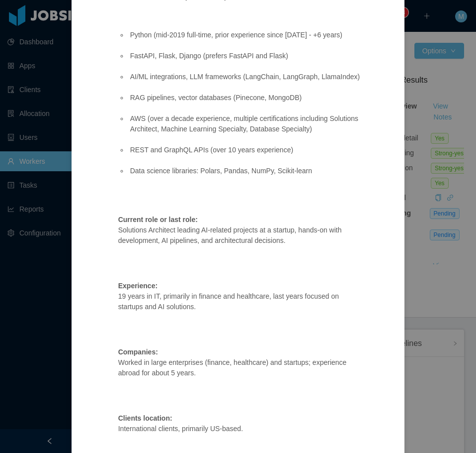 Image resolution: width=476 pixels, height=453 pixels. What do you see at coordinates (241, 230) in the screenshot?
I see `p: Solutions Architect leading AI-related projects at a startup, hands-on with development, AI pipel...` at bounding box center [241, 230].